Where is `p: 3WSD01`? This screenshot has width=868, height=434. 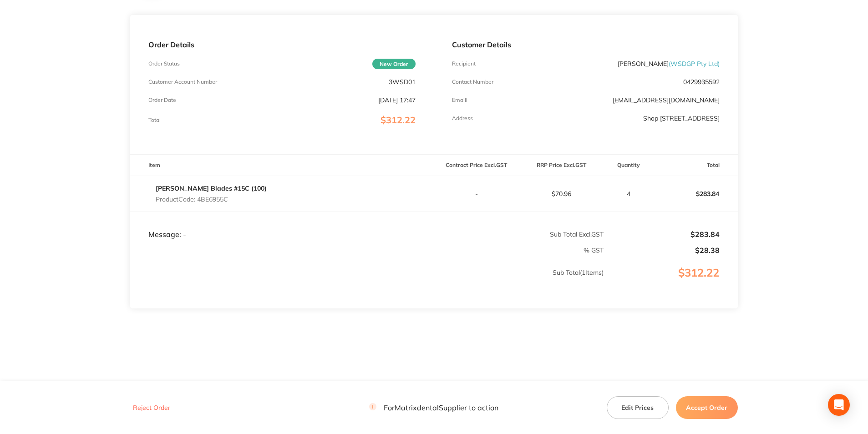 p: 3WSD01 is located at coordinates (402, 82).